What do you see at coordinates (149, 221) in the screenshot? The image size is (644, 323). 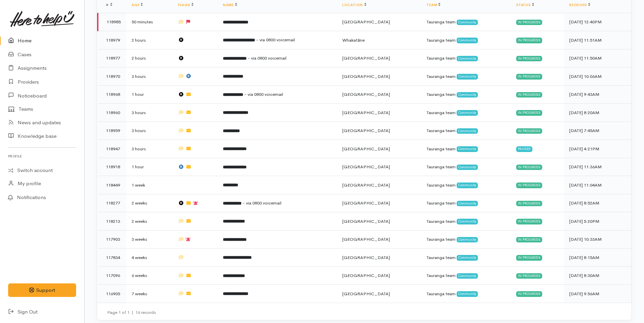 I see `td: 2 weeks` at bounding box center [149, 221].